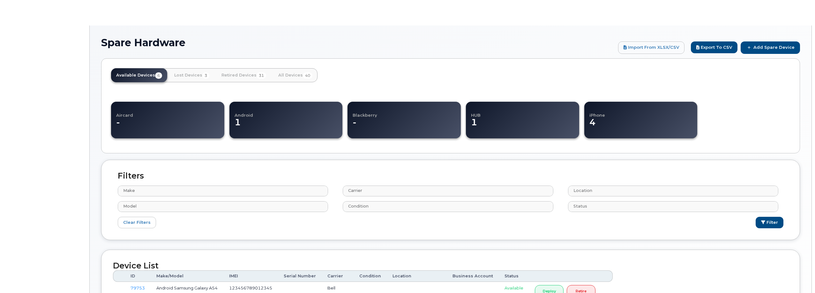 Image resolution: width=815 pixels, height=293 pixels. What do you see at coordinates (370, 276) in the screenshot?
I see `th: Condition` at bounding box center [370, 276].